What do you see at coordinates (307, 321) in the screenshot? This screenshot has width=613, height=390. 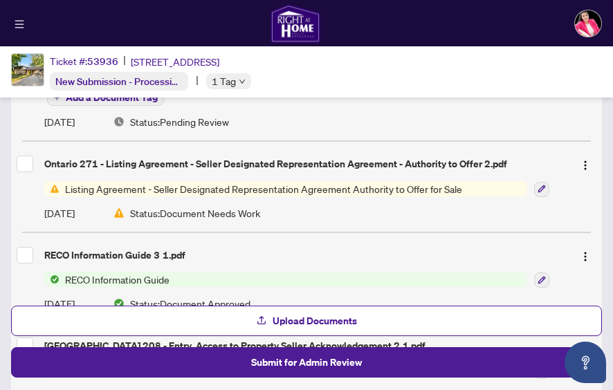 I see `button: Upload Documents` at bounding box center [307, 321].